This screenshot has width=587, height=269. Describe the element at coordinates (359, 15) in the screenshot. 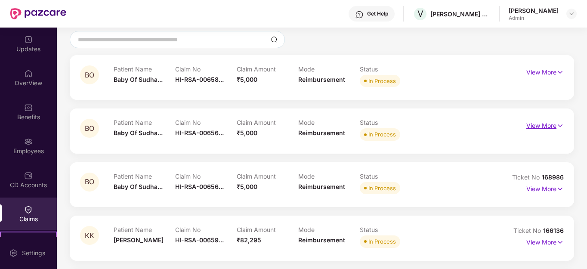

I see `img: svg+xml;base64,PHN2ZyBpZD0iSGVscC0zMngzMiIgeG1sbnM9Imh0dHA6Ly93d3cudzMub3JnLzIwMDAvc3ZnIiB3aWR0aD...` at that location.